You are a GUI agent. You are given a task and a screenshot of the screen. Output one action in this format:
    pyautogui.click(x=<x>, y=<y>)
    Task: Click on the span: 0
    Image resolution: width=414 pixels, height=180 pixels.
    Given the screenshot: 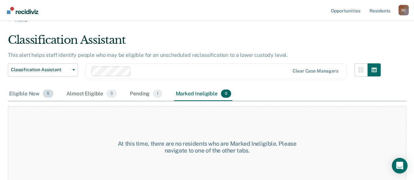 What is the action you would take?
    pyautogui.click(x=226, y=94)
    